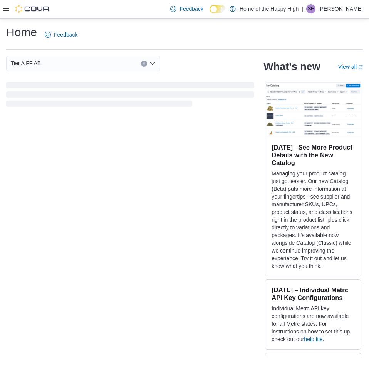  What do you see at coordinates (313, 339) in the screenshot?
I see `a: help file` at bounding box center [313, 339].